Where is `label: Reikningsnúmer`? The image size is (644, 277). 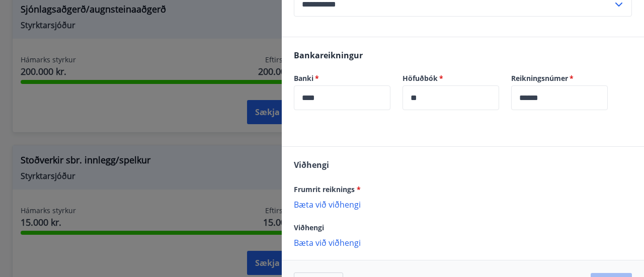
label: Reikningsnúmer is located at coordinates (560, 78).